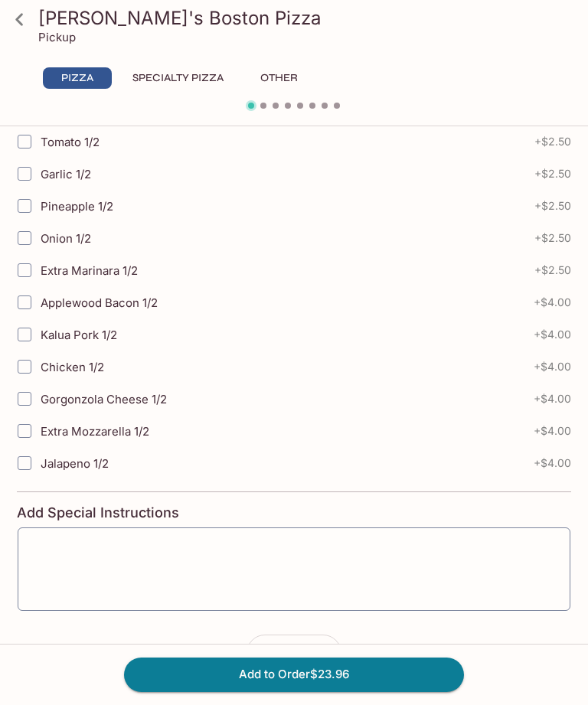 Image resolution: width=588 pixels, height=705 pixels. I want to click on span: Tomato 1/2, so click(70, 142).